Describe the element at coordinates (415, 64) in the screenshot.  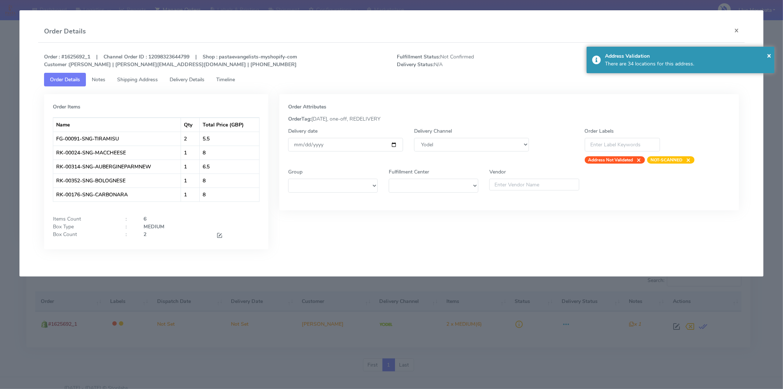
I see `strong: Delivery Status:` at that location.